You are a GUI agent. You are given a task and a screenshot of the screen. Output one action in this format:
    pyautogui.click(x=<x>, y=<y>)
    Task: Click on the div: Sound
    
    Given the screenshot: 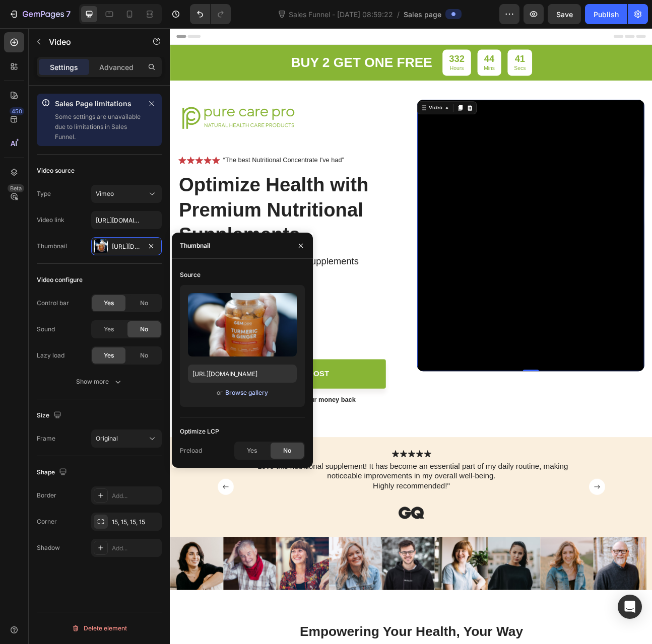 What is the action you would take?
    pyautogui.click(x=46, y=329)
    